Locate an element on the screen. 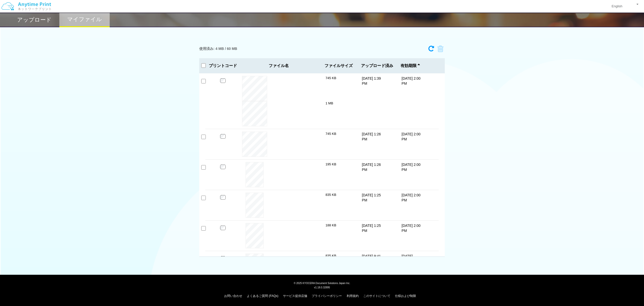  a: このサイトについて is located at coordinates (377, 296).